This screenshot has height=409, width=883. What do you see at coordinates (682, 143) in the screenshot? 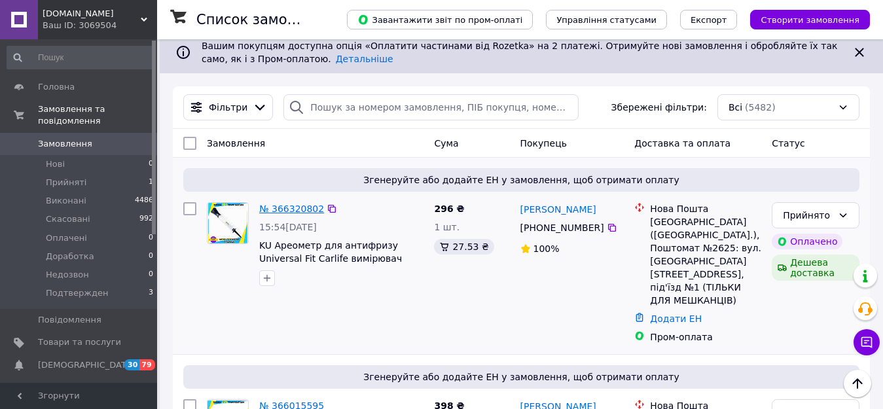
I see `span: Доставка та оплата` at bounding box center [682, 143].